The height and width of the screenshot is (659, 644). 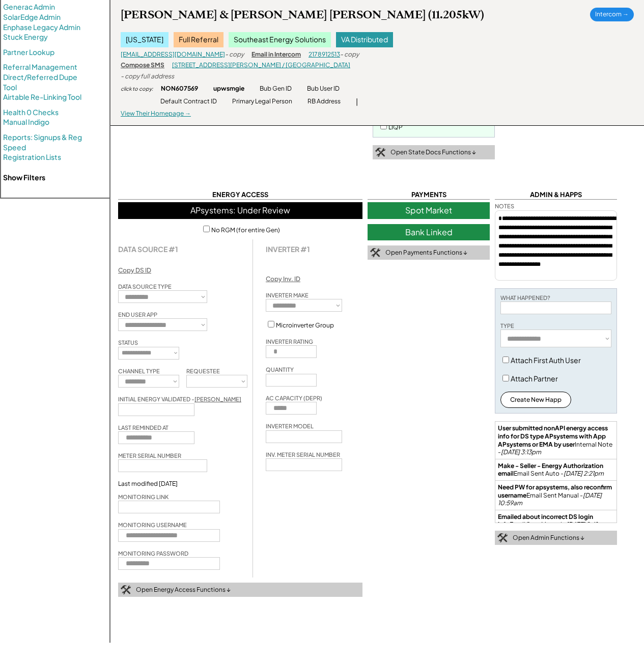 I want to click on div: PAYMENTS, so click(x=429, y=195).